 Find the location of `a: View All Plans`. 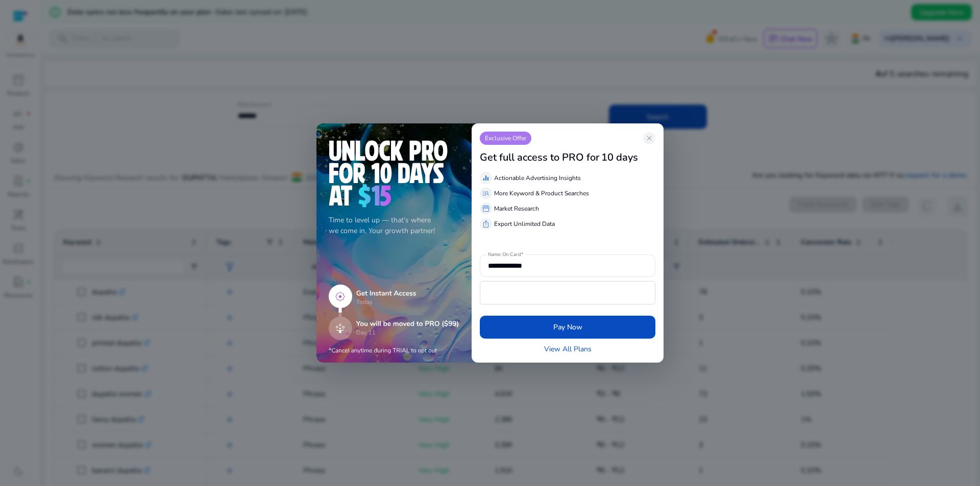

a: View All Plans is located at coordinates (568, 349).